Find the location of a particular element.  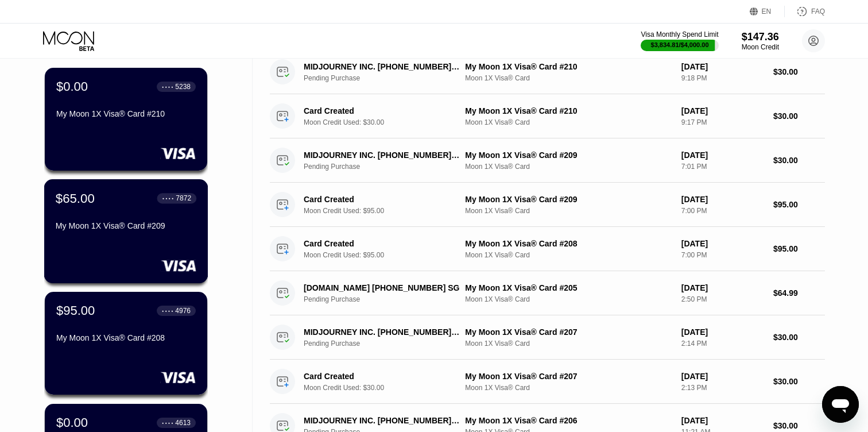

div: $65.00 is located at coordinates (75, 198).